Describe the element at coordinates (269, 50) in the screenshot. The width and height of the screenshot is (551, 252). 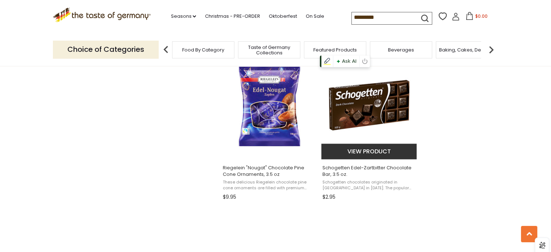
I see `a: Taste of Germany Collections` at that location.